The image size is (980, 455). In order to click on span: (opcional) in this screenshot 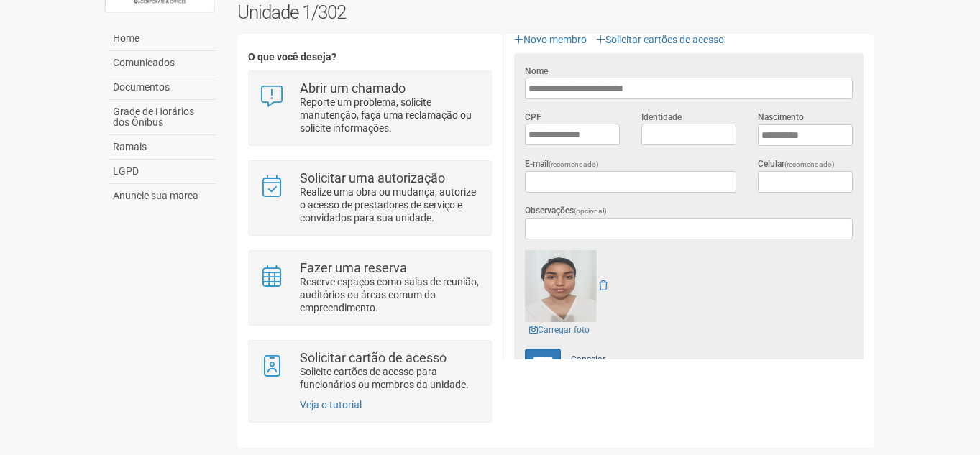, I will do `click(590, 211)`.